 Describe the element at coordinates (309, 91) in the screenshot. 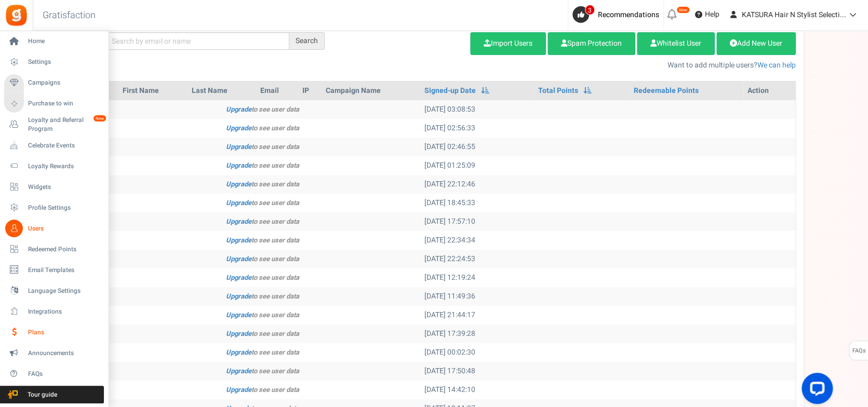

I see `th: IP` at that location.